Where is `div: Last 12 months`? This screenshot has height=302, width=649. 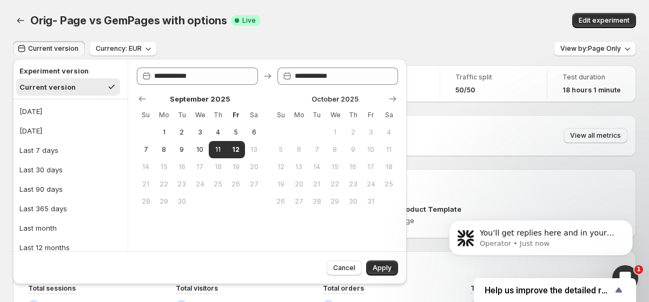
div: Last 12 months is located at coordinates (44, 248).